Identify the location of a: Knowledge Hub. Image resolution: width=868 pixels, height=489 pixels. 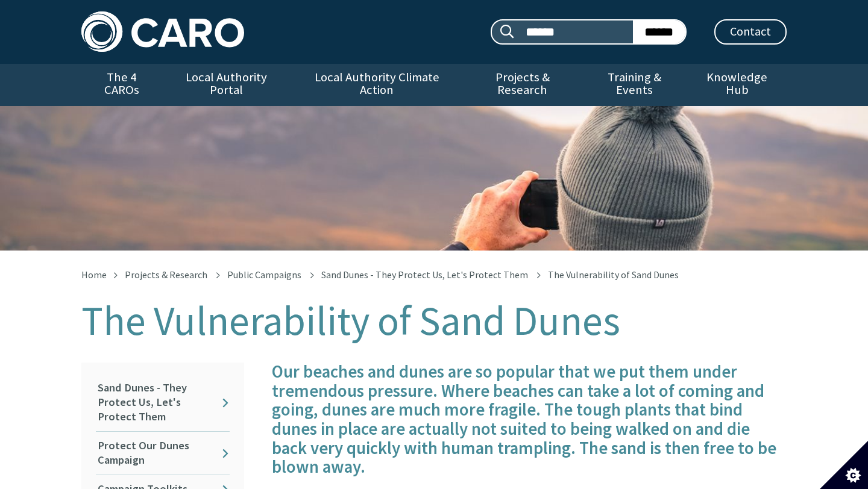
(737, 85).